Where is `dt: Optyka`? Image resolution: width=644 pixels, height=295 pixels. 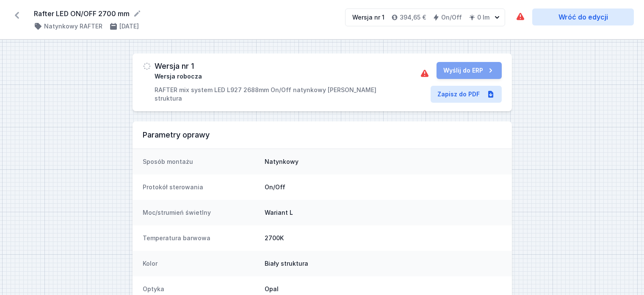 dt: Optyka is located at coordinates (200, 289).